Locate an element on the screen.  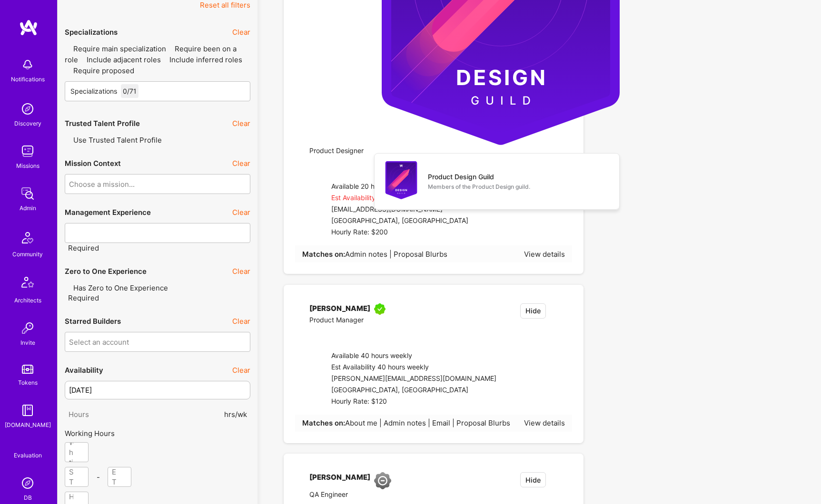
div: End Time is located at coordinates (120, 477).